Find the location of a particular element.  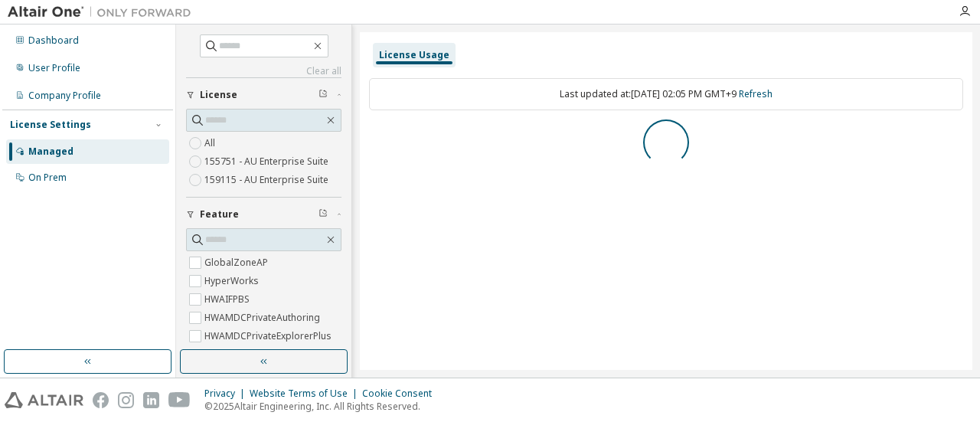

label: All is located at coordinates (211, 144).